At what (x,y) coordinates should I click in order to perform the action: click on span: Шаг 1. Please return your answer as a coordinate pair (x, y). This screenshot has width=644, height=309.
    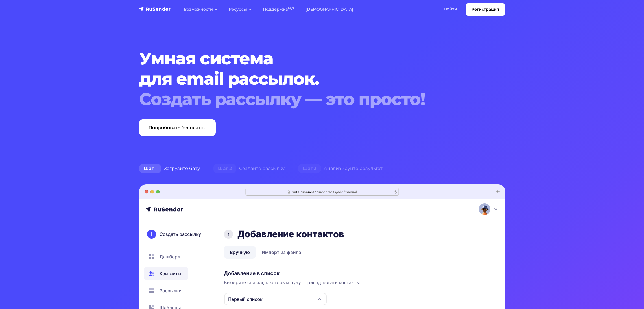
    Looking at the image, I should click on (150, 169).